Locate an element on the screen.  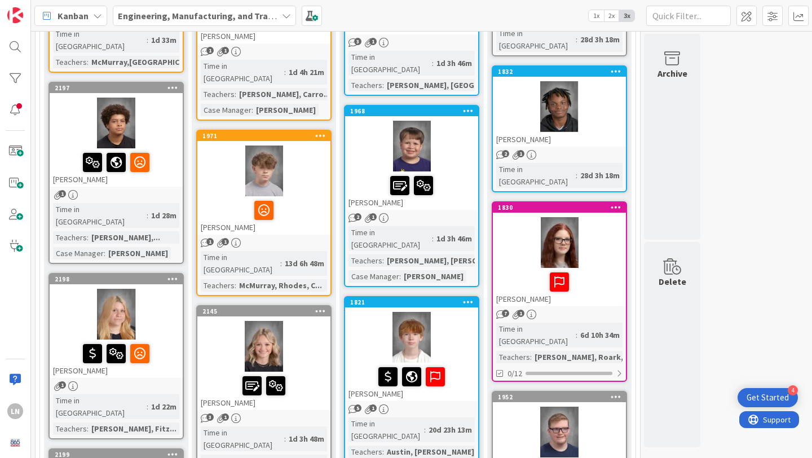
div: 1d 3h 48m is located at coordinates (306, 439).